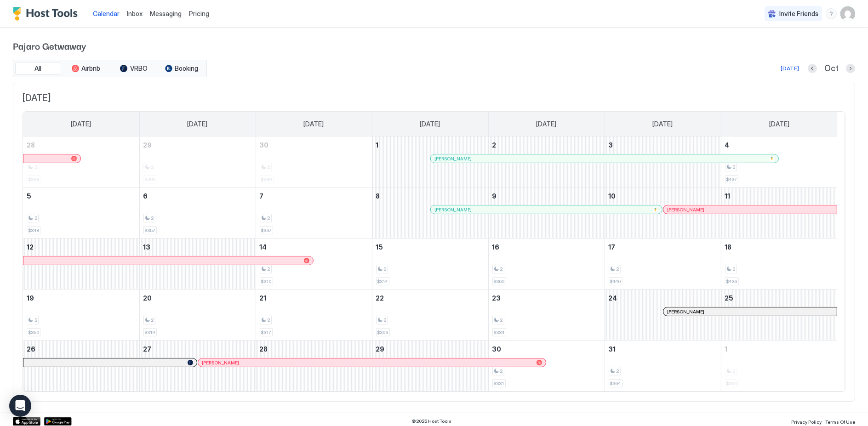 The height and width of the screenshot is (426, 868). What do you see at coordinates (48, 13) in the screenshot?
I see `div: Host Tools Logo` at bounding box center [48, 13].